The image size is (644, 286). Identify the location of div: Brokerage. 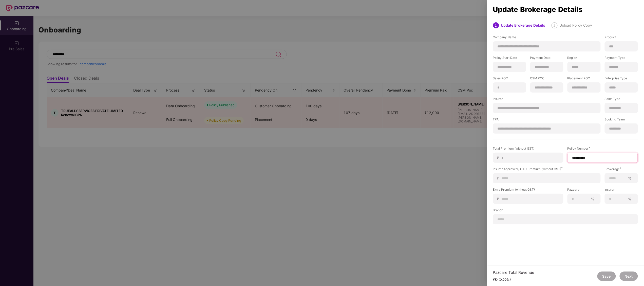
(621, 169).